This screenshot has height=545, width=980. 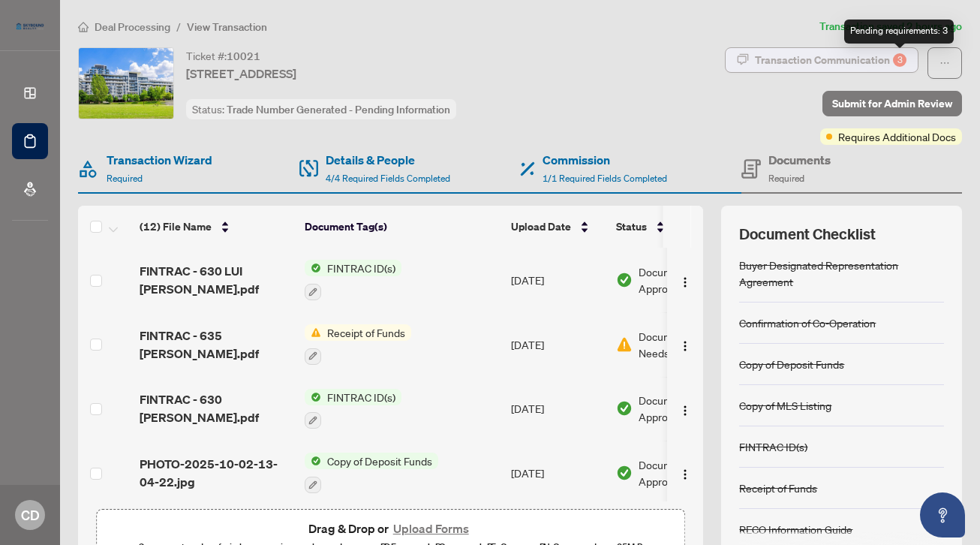 What do you see at coordinates (893, 103) in the screenshot?
I see `button: Submit for Admin Review` at bounding box center [893, 103].